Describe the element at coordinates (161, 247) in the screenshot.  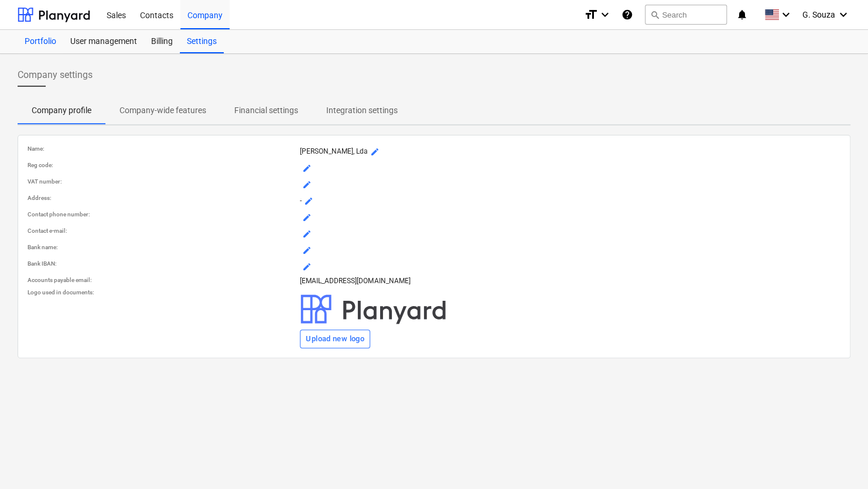
I see `p: Bank name :` at that location.